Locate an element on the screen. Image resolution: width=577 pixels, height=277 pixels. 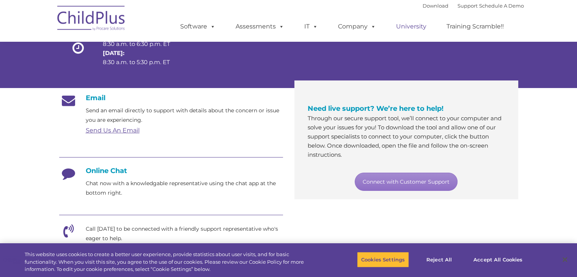
button: Accept All Cookies is located at coordinates (498, 260).